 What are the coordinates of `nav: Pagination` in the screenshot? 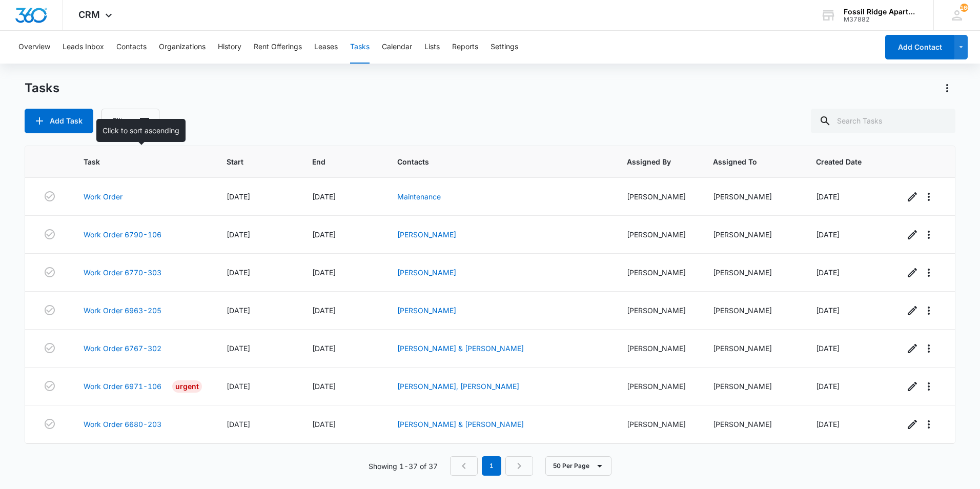 It's located at (491, 466).